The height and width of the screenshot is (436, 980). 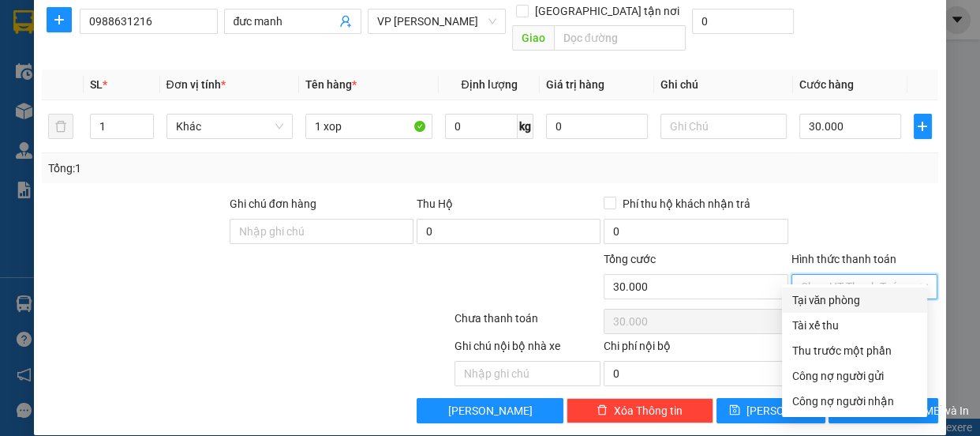 What do you see at coordinates (855, 300) in the screenshot?
I see `div: Tại văn phòng` at bounding box center [855, 300].